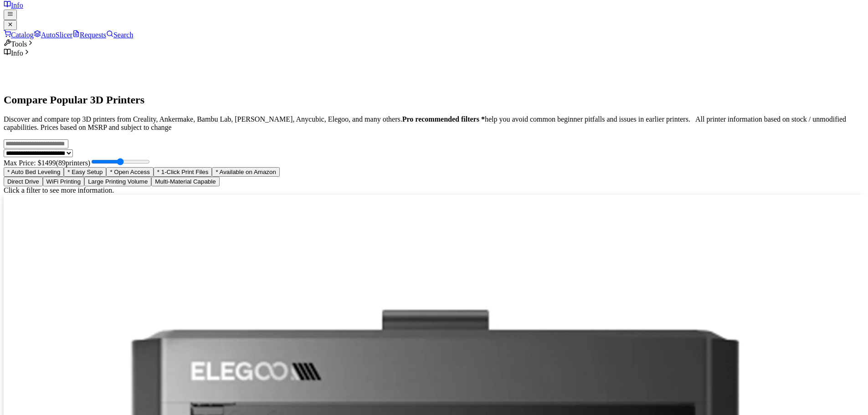 This screenshot has height=415, width=868. Describe the element at coordinates (64, 181) in the screenshot. I see `button: WiFi Printing` at that location.